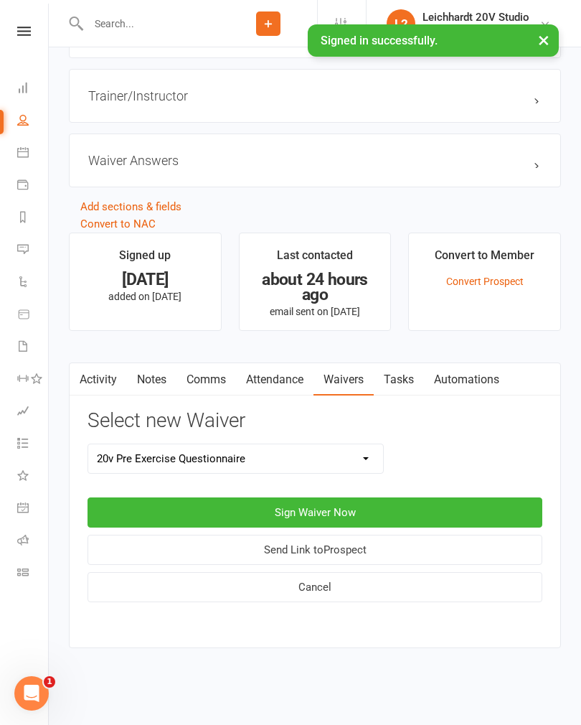 The height and width of the screenshot is (725, 581). Describe the element at coordinates (50, 682) in the screenshot. I see `span: 1` at that location.